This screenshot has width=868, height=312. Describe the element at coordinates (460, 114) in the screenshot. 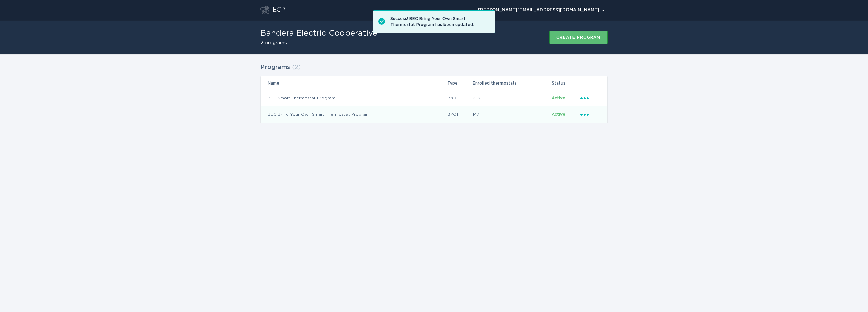

I see `td: BYOT` at that location.